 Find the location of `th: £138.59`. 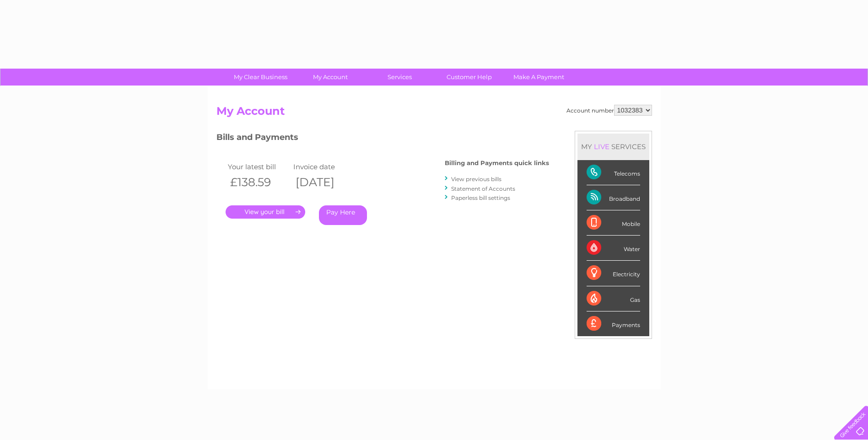

th: £138.59 is located at coordinates (258, 182).